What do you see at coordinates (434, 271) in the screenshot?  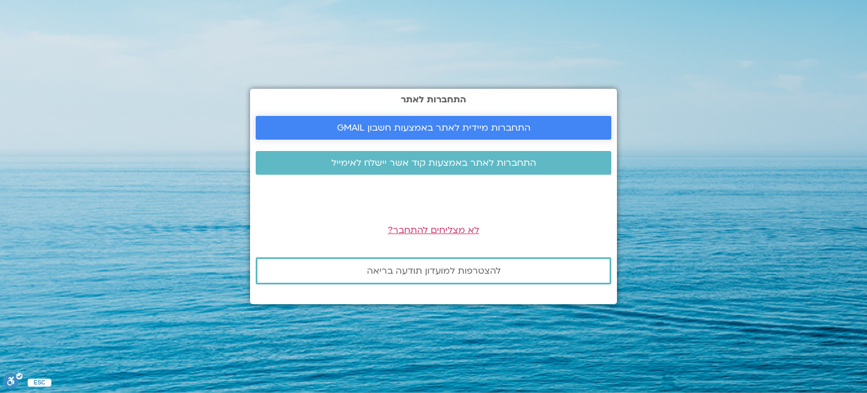 I see `span: להצטרפות למועדון תודעה בריאה` at bounding box center [434, 271].